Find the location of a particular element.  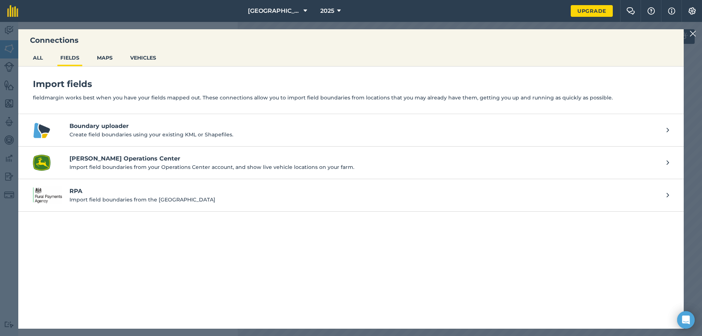

img: Two speech bubbles overlapping with the left bubble in the forefront is located at coordinates (630, 11).